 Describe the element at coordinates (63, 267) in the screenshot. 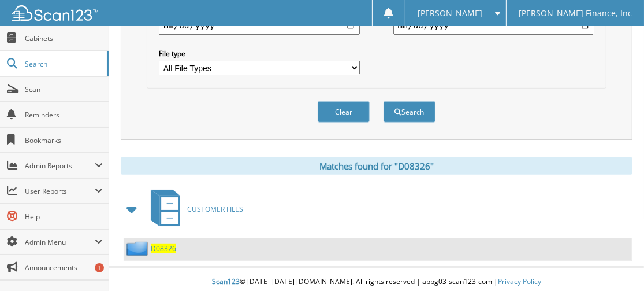

I see `span: Announcements` at that location.